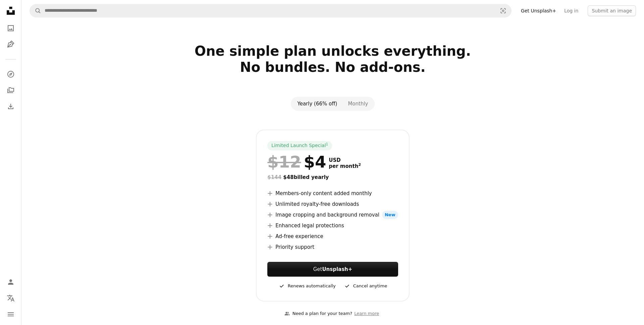 This screenshot has width=644, height=325. Describe the element at coordinates (345, 166) in the screenshot. I see `span: per month` at that location.